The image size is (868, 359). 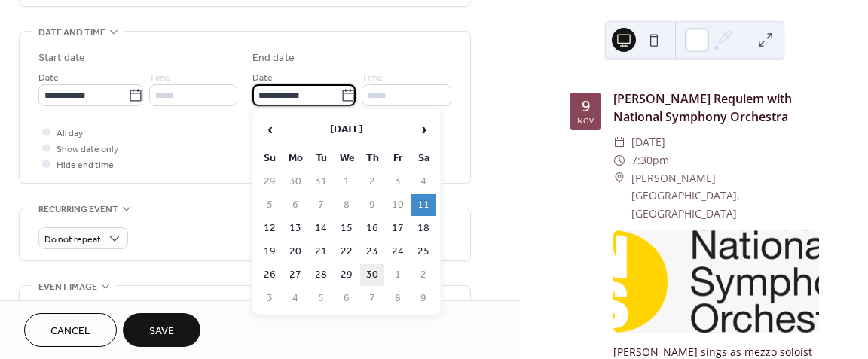 What do you see at coordinates (321, 228) in the screenshot?
I see `td: 14` at bounding box center [321, 228].